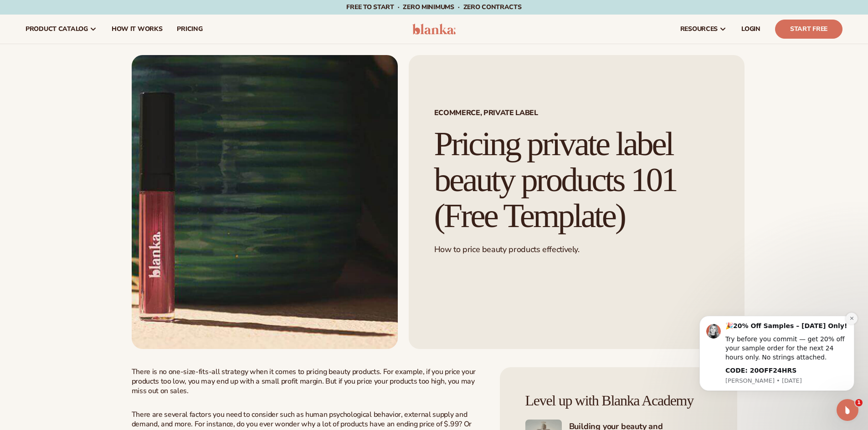 This screenshot has width=868, height=430. What do you see at coordinates (434, 29) in the screenshot?
I see `img: logo` at bounding box center [434, 29].